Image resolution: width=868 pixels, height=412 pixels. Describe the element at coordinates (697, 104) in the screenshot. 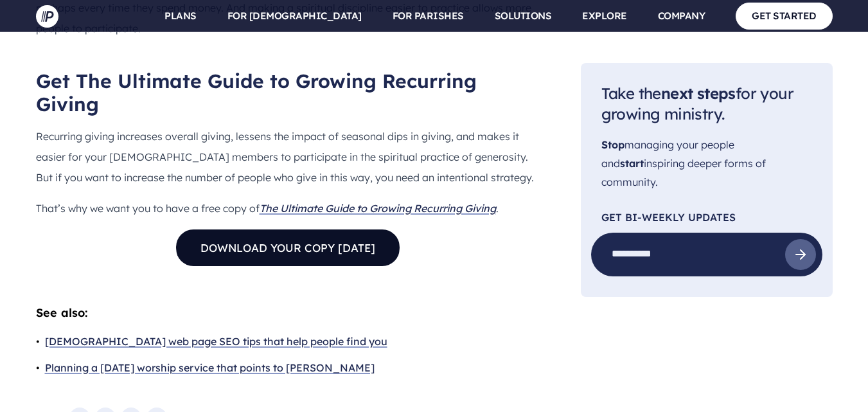

I see `span: Take the for your growing ministry.` at that location.